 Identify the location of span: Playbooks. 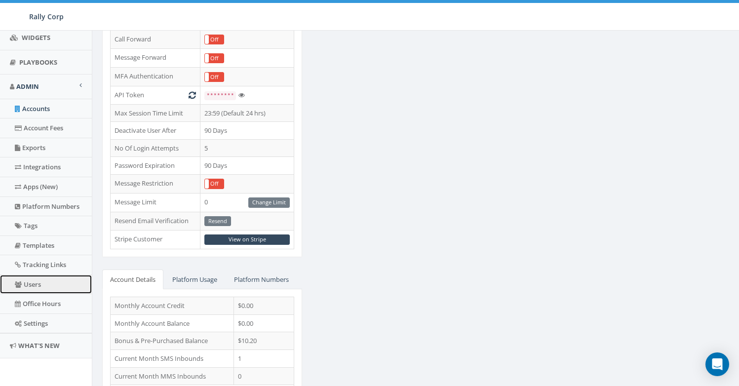
(38, 62).